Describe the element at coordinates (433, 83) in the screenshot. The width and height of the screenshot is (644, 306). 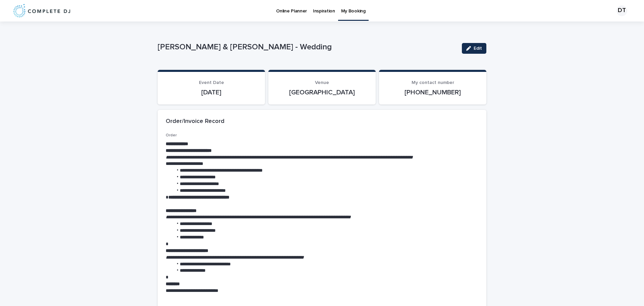
I see `span: My contact number` at that location.